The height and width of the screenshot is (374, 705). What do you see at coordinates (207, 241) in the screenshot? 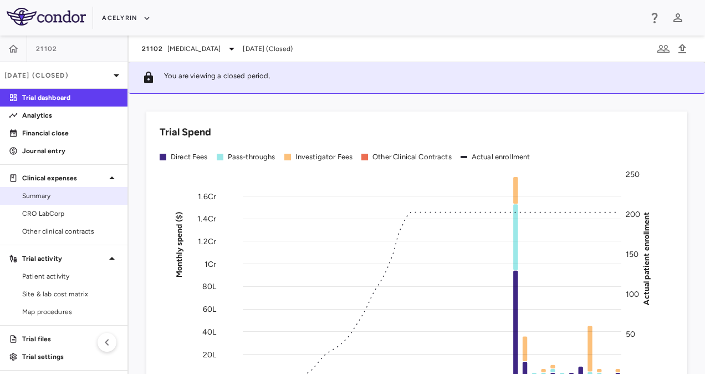
I see `tspan: 1.2Cr` at bounding box center [207, 241].